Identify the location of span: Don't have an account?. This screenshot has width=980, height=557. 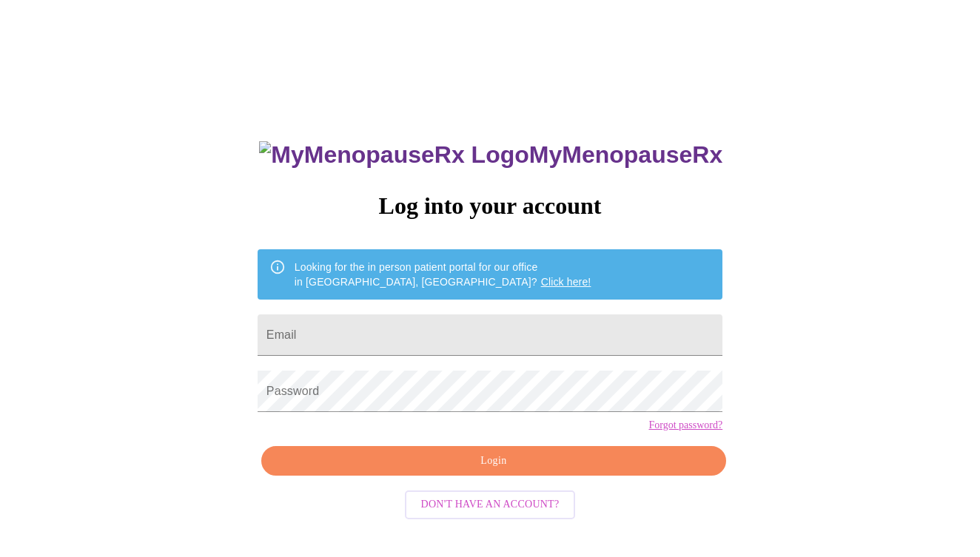
(490, 505).